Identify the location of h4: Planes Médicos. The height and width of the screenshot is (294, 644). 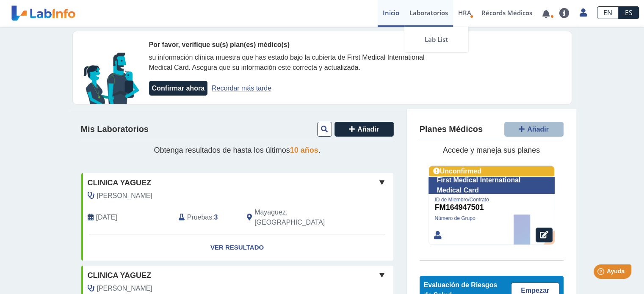
(451, 130).